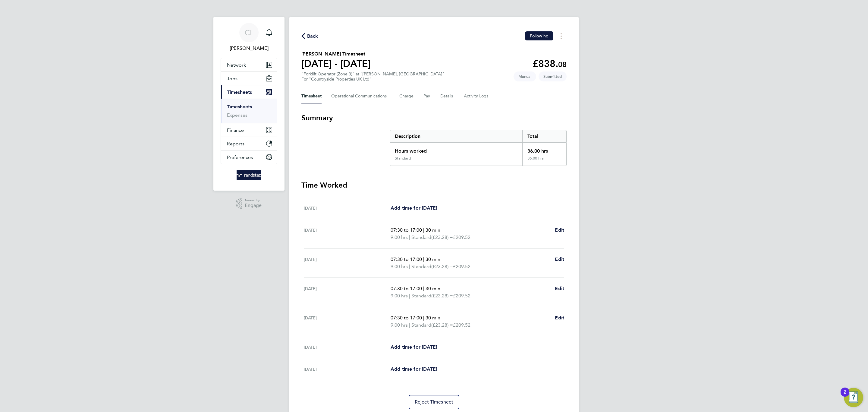 Image resolution: width=868 pixels, height=412 pixels. What do you see at coordinates (552, 76) in the screenshot?
I see `span: This timesheet is Submitted.` at bounding box center [552, 76].